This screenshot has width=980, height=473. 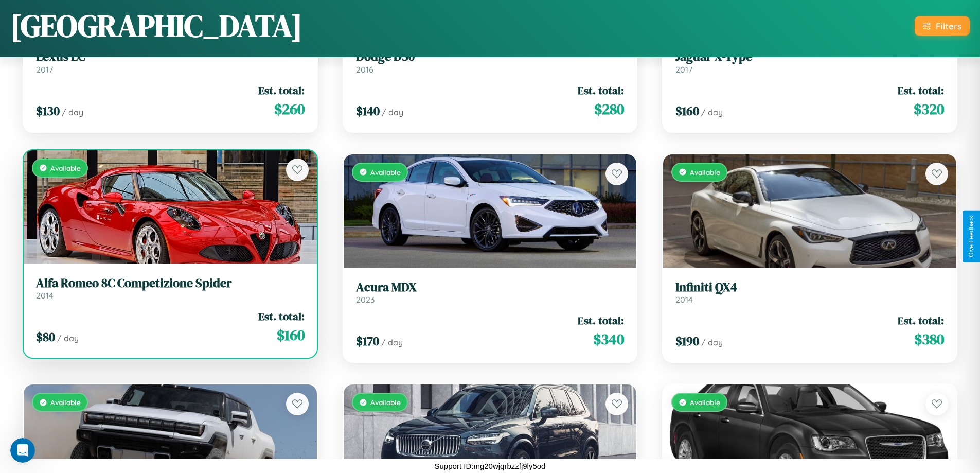 I want to click on div: Give Feedback, so click(x=971, y=236).